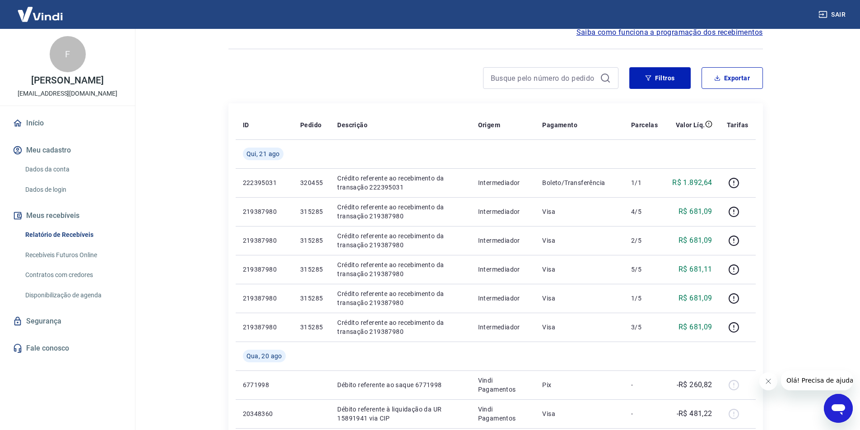 This screenshot has width=860, height=430. Describe the element at coordinates (543, 78) in the screenshot. I see `input: Busque pelo número do pedido` at that location.